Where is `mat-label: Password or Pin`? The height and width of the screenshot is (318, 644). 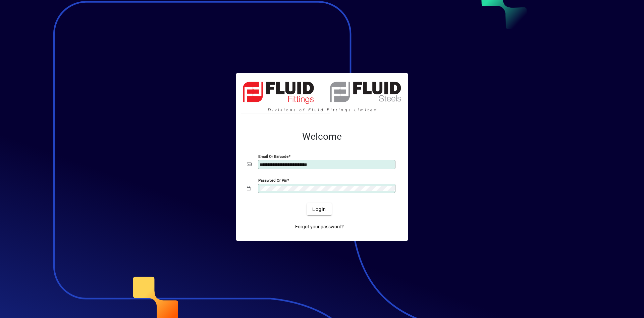 mat-label: Password or Pin is located at coordinates (273, 180).